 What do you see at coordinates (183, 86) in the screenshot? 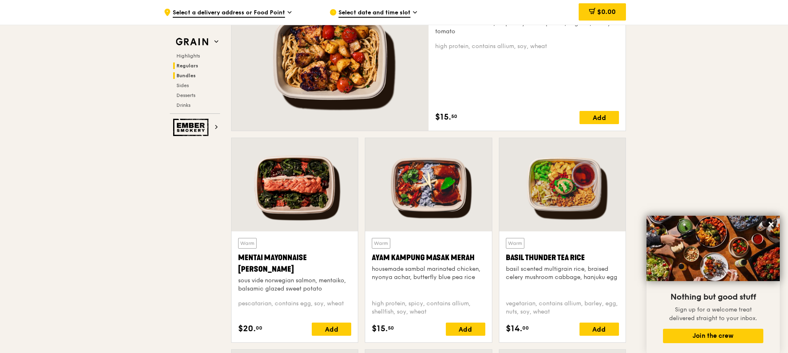
I see `span: Sides` at bounding box center [183, 86].